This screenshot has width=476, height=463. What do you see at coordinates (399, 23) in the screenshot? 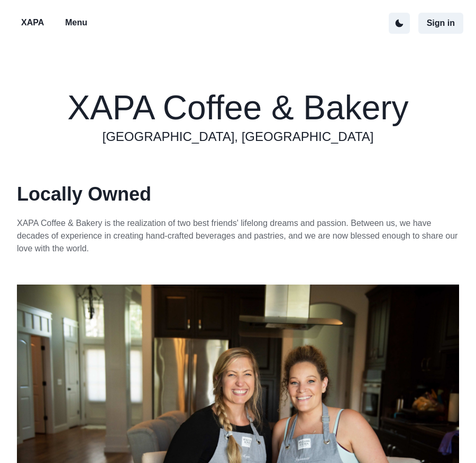
I see `button: active dark theme mode` at bounding box center [399, 23].